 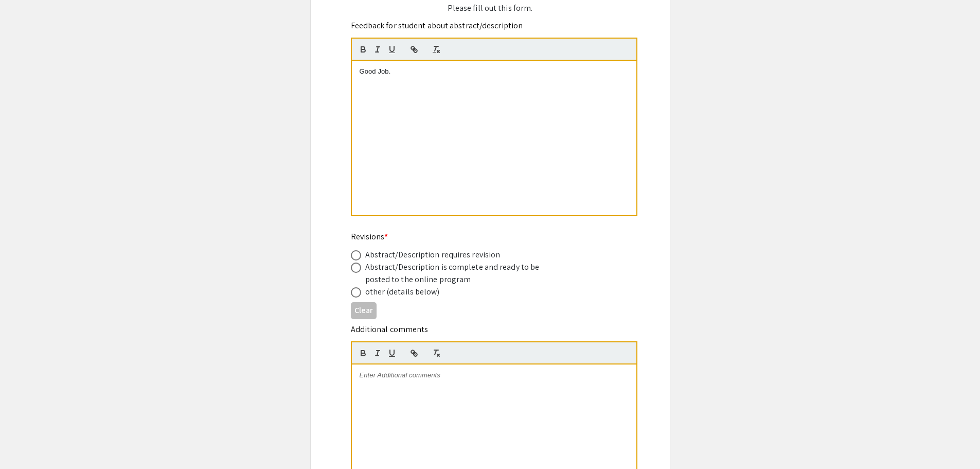 What do you see at coordinates (369, 236) in the screenshot?
I see `mat-label: Revisions` at bounding box center [369, 236].